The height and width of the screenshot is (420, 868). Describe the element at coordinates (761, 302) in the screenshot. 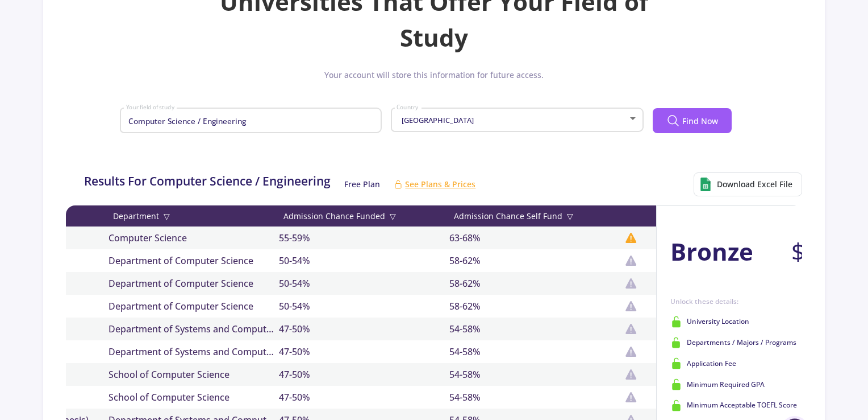

I see `div: Unlock these details:` at that location.